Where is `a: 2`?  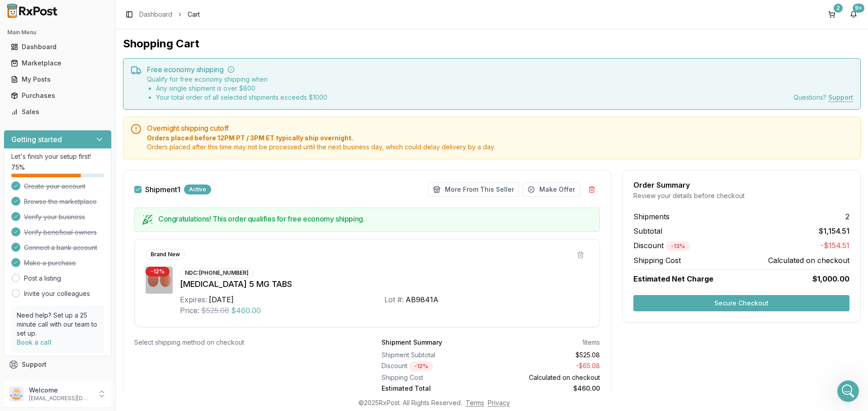 a: 2 is located at coordinates (832, 14).